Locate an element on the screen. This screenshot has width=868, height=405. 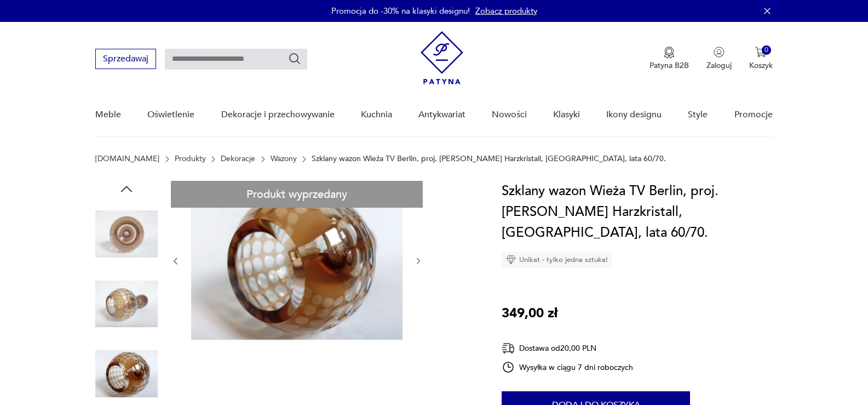
img: Ikona koszyka is located at coordinates (761, 52).